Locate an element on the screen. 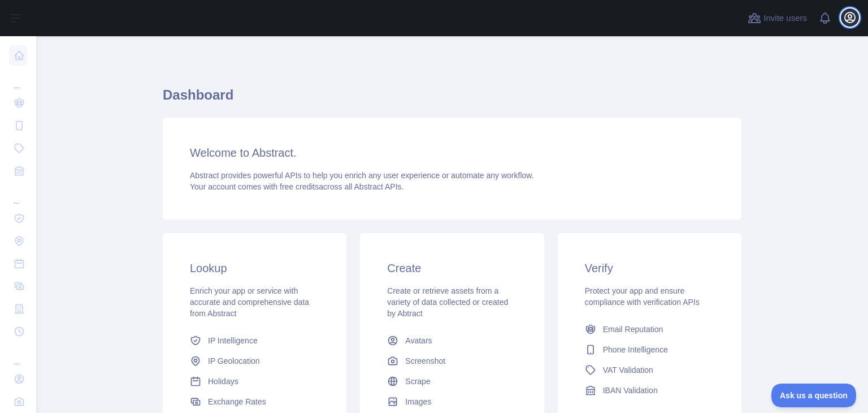  span: Phone Intelligence is located at coordinates (636, 349).